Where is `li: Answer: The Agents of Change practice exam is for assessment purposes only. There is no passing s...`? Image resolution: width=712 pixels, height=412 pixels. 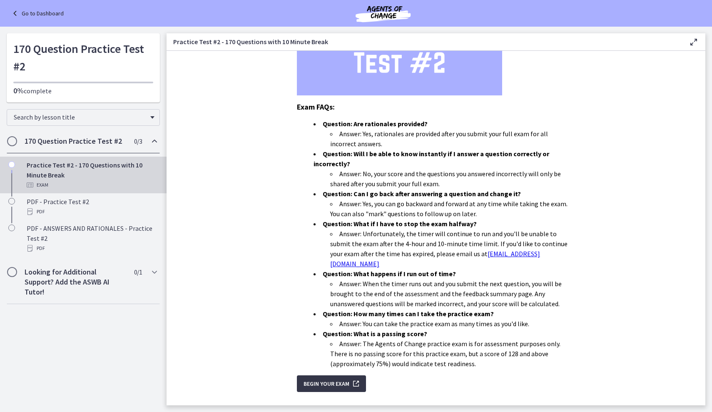 li: Answer: The Agents of Change practice exam is for assessment purposes only. There is no passing s... is located at coordinates (453, 353).